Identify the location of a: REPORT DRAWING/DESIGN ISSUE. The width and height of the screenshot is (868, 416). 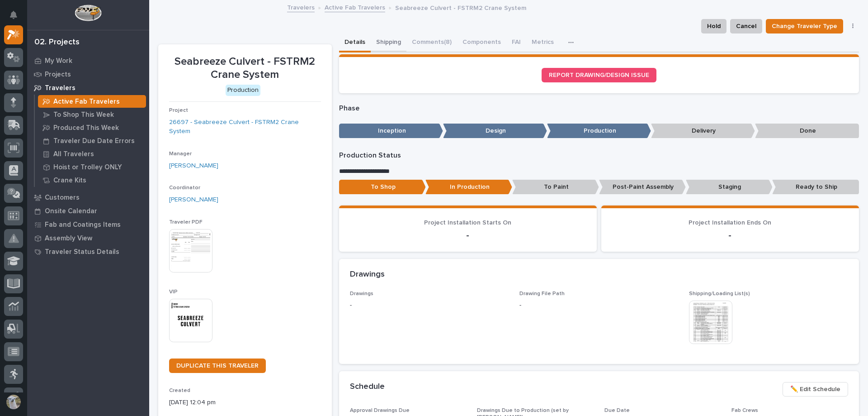
(599, 75).